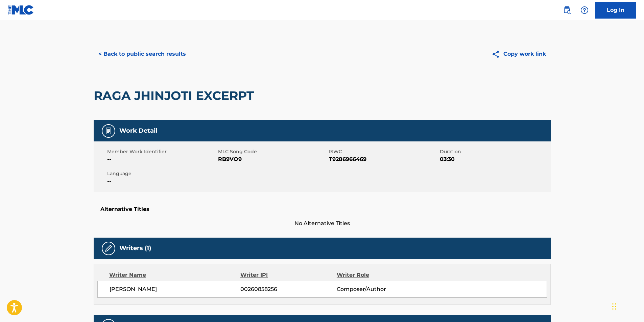 The height and width of the screenshot is (322, 644). I want to click on h5: Writers (1), so click(135, 248).